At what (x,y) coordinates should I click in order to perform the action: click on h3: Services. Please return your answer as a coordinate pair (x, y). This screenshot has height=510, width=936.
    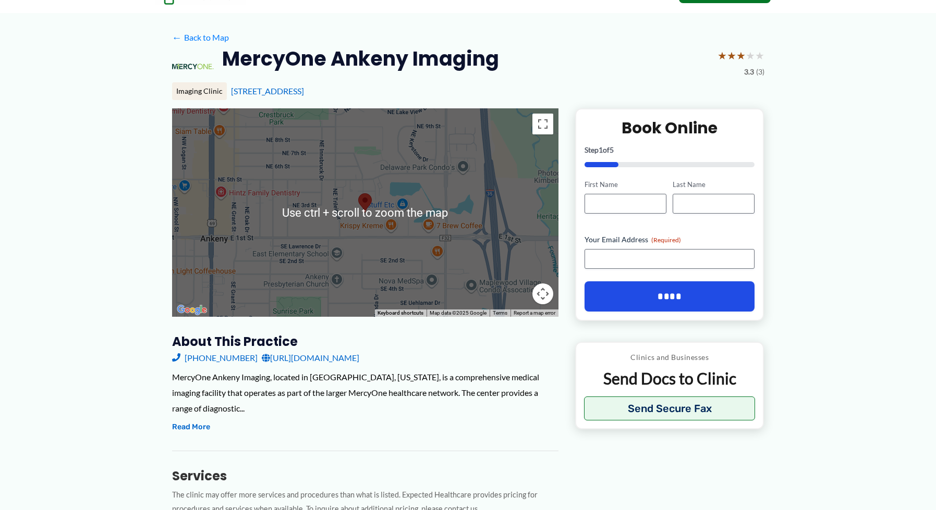
    Looking at the image, I should click on (365, 476).